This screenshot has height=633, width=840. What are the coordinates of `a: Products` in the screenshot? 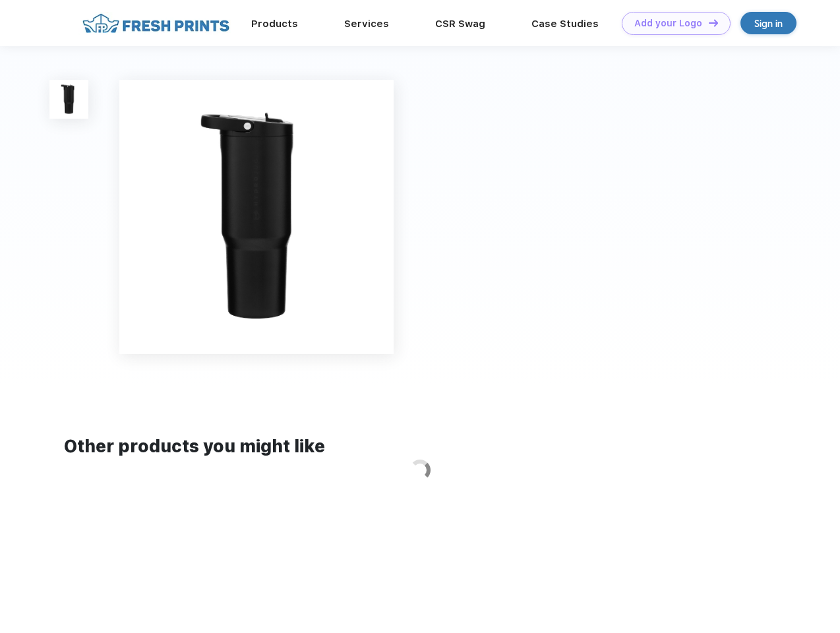 It's located at (274, 24).